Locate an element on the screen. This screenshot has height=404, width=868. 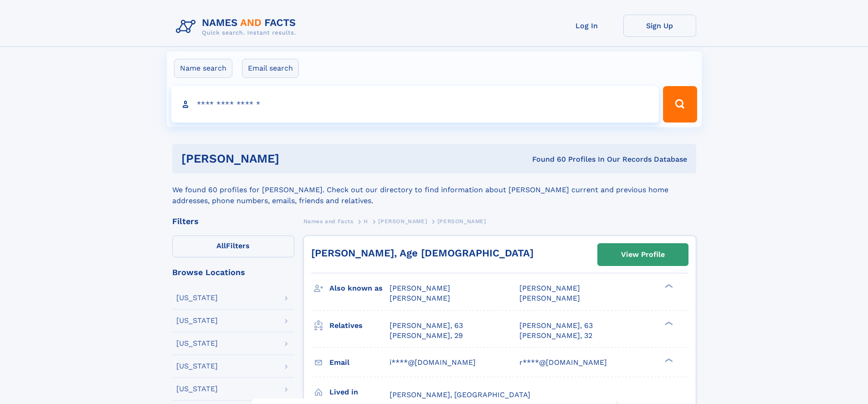
a: Names and Facts is located at coordinates (328, 221).